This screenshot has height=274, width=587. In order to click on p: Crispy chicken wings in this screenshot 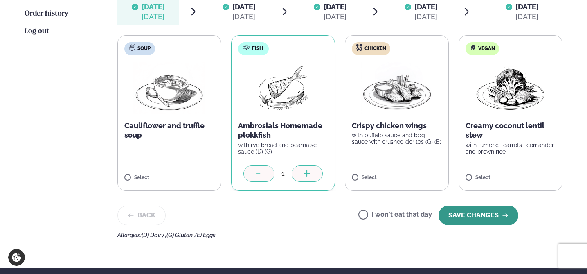, I will do `click(397, 126)`.